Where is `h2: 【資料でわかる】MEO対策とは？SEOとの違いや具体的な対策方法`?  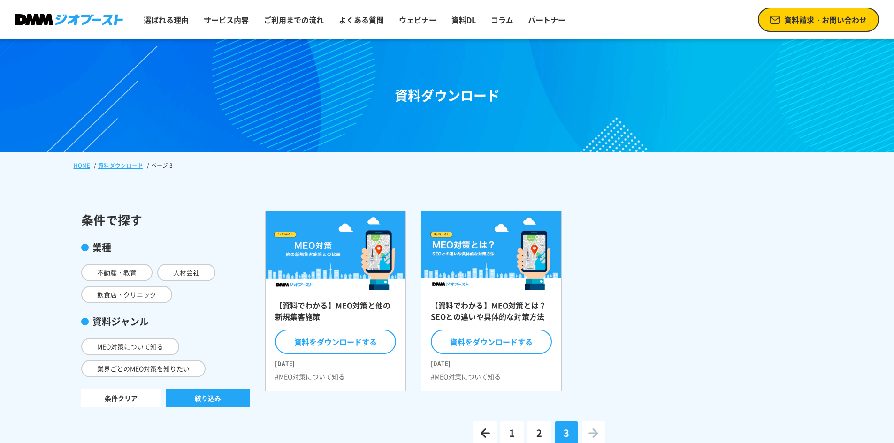 h2: 【資料でわかる】MEO対策とは？SEOとの違いや具体的な対策方法 is located at coordinates (491, 314).